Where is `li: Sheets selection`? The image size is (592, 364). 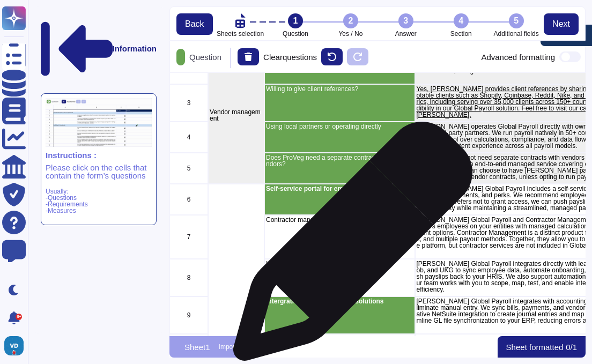 li: Sheets selection is located at coordinates (240, 25).